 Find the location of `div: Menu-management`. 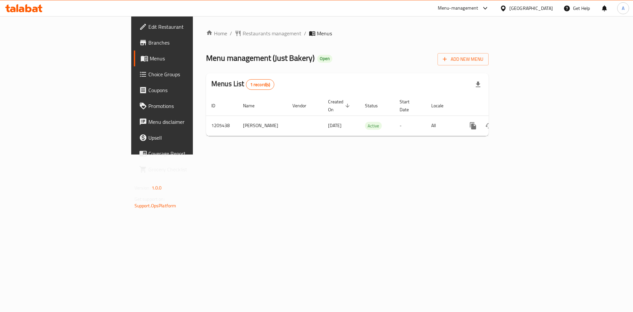

div: Menu-management is located at coordinates (458, 8).